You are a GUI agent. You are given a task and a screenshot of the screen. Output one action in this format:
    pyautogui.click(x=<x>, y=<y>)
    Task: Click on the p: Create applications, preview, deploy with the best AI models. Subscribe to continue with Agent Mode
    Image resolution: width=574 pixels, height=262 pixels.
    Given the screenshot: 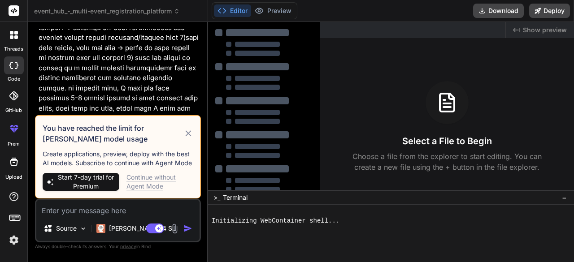 What is the action you would take?
    pyautogui.click(x=118, y=159)
    